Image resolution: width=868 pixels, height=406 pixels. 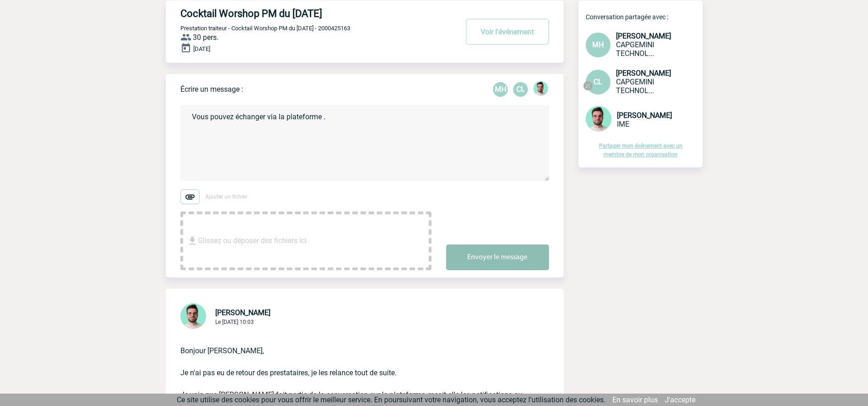 I want to click on span: Glissez ou déposer des fichiers ici, so click(x=252, y=241).